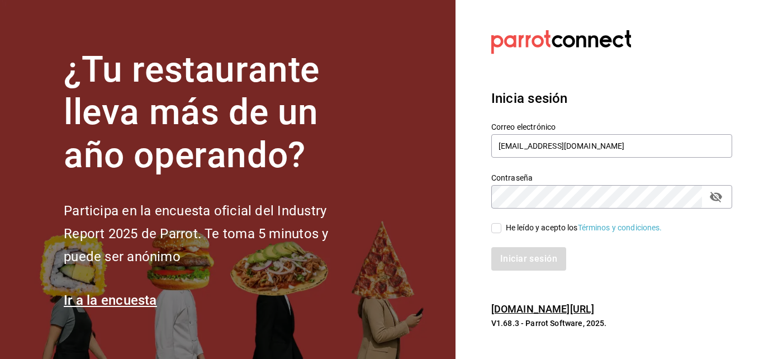 The width and height of the screenshot is (759, 359). What do you see at coordinates (215, 113) in the screenshot?
I see `h1: ¿Tu restaurante lleva más de un año operando?` at bounding box center [215, 113].